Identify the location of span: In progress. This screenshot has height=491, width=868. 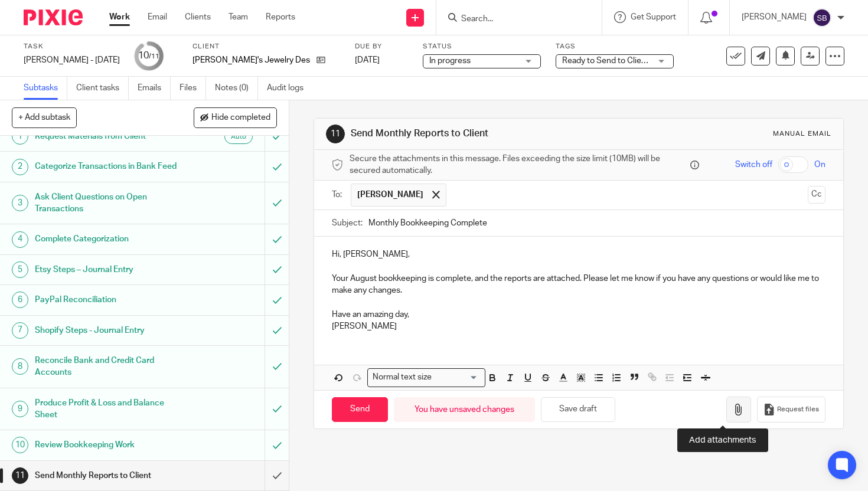
(450, 60).